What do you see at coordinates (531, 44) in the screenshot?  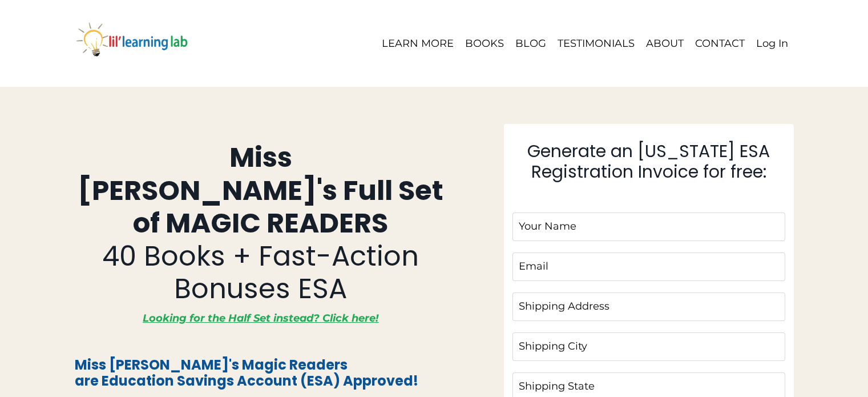 I see `a: BLOG` at bounding box center [531, 44].